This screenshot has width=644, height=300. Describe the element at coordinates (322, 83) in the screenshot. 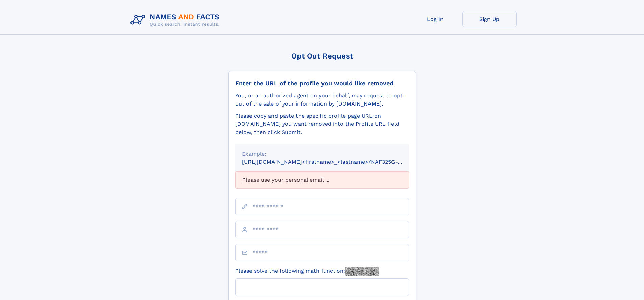

I see `div: Enter the URL of the profile you would like removed` at that location.